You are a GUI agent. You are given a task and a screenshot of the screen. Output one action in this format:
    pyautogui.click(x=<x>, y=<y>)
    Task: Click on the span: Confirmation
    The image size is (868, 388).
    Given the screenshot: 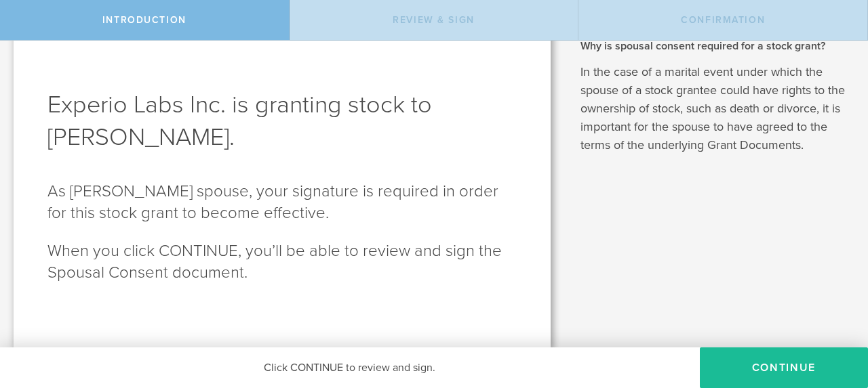 What is the action you would take?
    pyautogui.click(x=723, y=19)
    